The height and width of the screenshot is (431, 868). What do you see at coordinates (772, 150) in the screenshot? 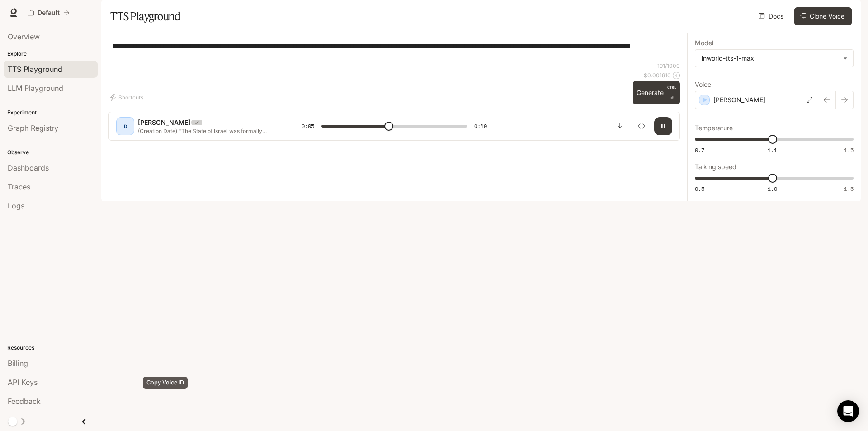
I see `span: 1.1` at bounding box center [772, 150].